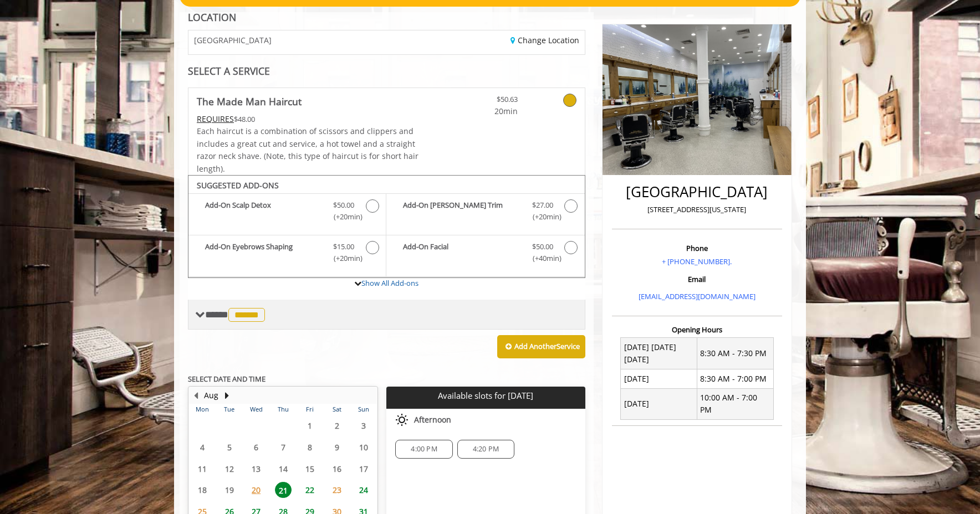  I want to click on span: 20min, so click(485, 111).